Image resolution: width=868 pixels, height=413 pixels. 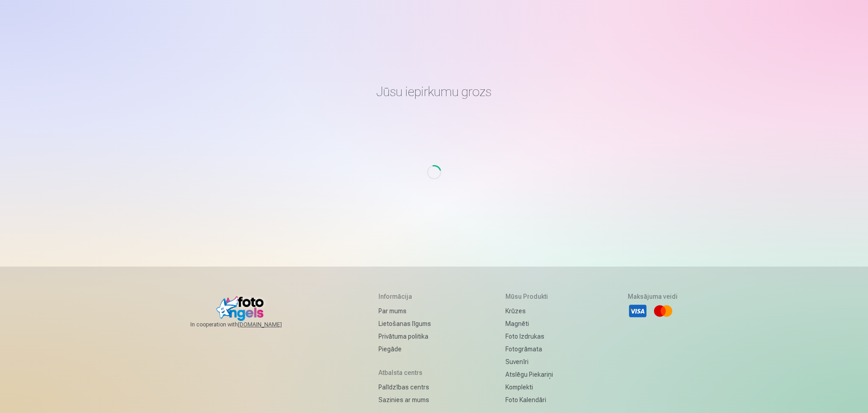 I want to click on li: Visa, so click(x=638, y=311).